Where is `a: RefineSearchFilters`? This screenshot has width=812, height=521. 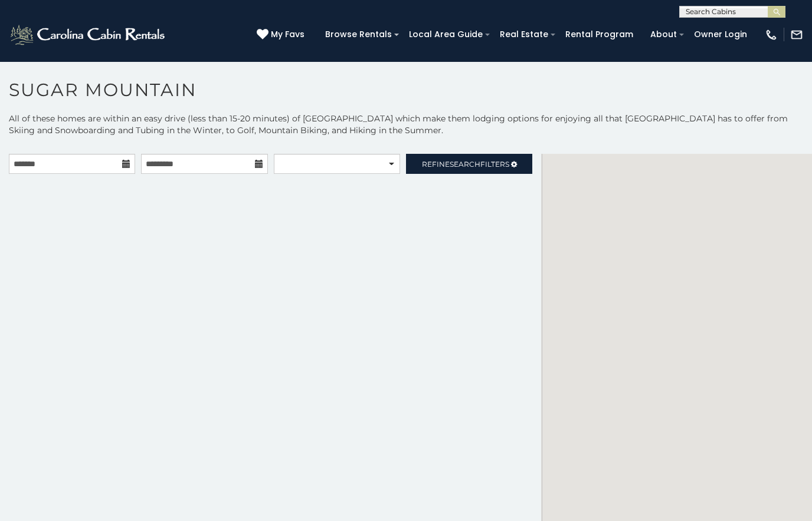
a: RefineSearchFilters is located at coordinates (469, 164).